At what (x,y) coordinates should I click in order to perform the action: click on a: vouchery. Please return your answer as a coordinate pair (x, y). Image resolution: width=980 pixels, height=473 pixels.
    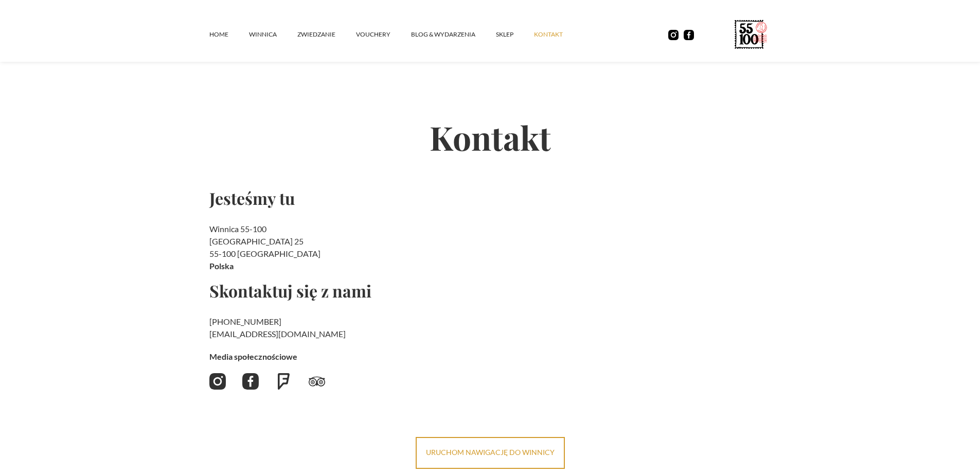
    Looking at the image, I should click on (383, 34).